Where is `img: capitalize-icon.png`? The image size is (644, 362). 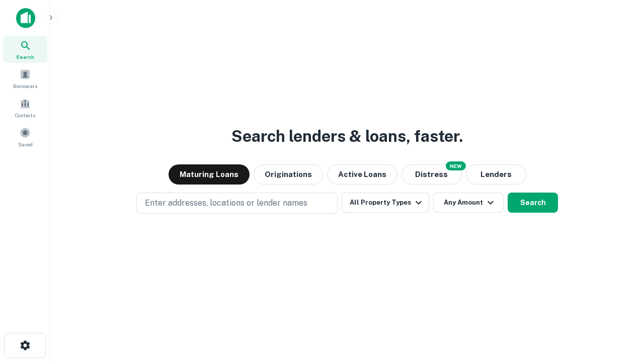 img: capitalize-icon.png is located at coordinates (25, 18).